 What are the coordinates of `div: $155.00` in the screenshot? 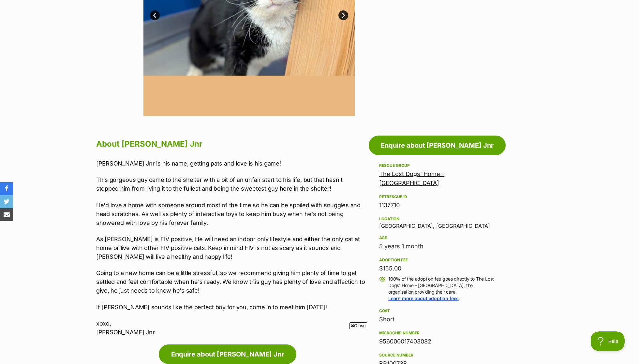 It's located at (437, 268).